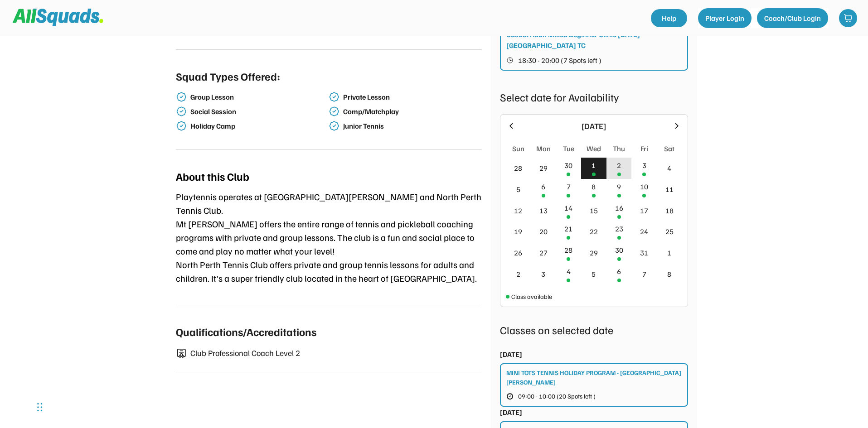 Image resolution: width=868 pixels, height=428 pixels. I want to click on div: Thu, so click(619, 149).